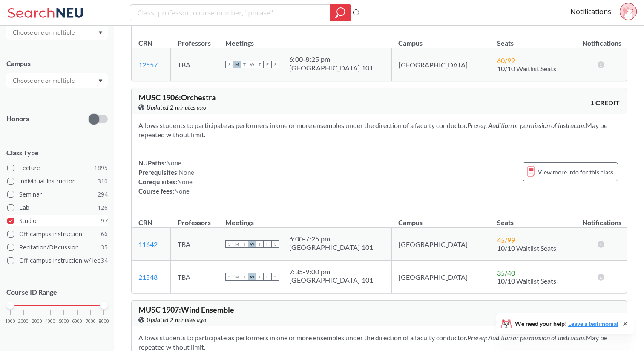 The image size is (644, 351). I want to click on label: Studio, so click(58, 221).